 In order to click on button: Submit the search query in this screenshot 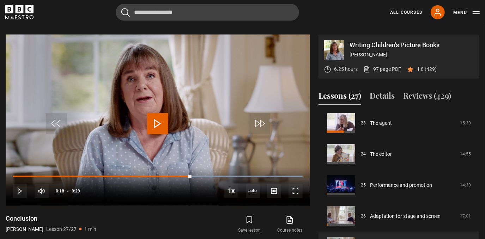, I will do `click(126, 12)`.